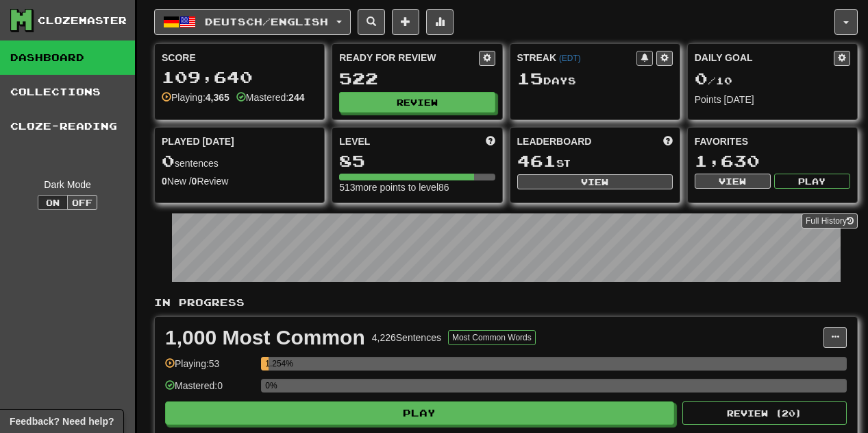 The image size is (868, 433). What do you see at coordinates (266, 363) in the screenshot?
I see `div: 1.254%` at bounding box center [266, 363].